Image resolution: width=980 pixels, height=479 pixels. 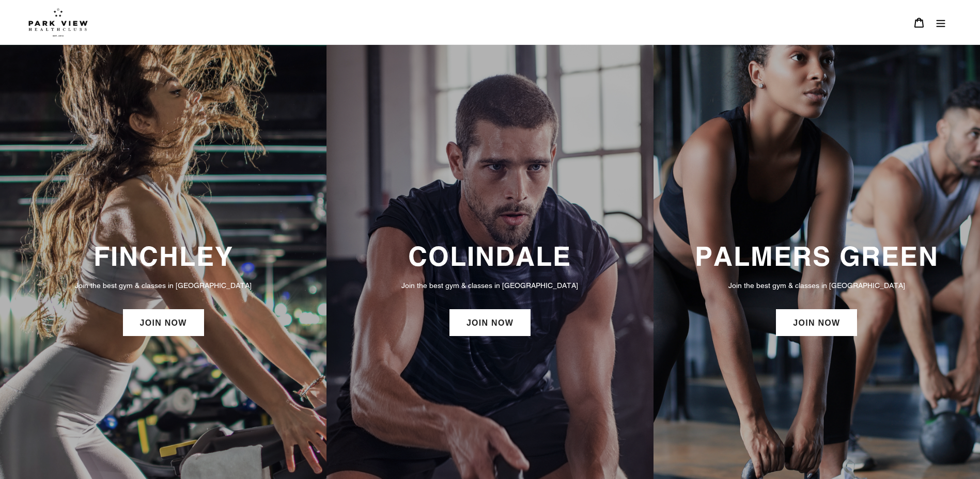 I want to click on img: Park view health clubs is a gym near you., so click(x=58, y=22).